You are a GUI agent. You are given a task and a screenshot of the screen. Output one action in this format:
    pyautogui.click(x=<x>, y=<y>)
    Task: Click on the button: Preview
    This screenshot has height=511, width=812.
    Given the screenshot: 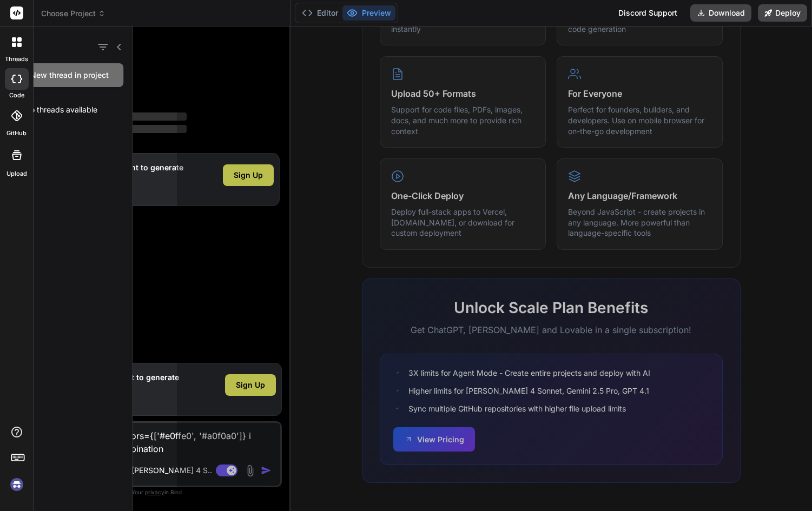 What is the action you would take?
    pyautogui.click(x=369, y=13)
    